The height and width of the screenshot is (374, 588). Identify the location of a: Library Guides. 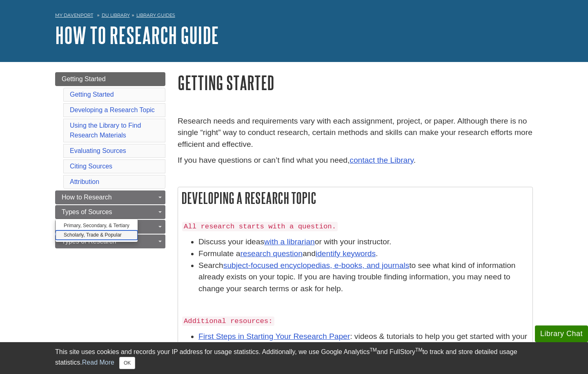
(156, 15).